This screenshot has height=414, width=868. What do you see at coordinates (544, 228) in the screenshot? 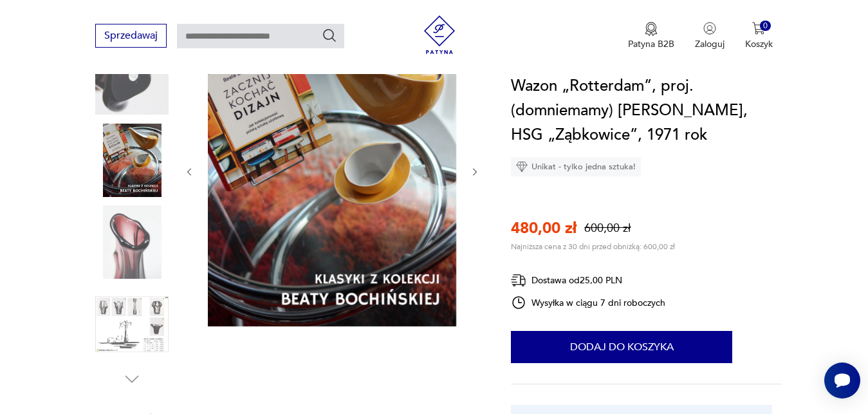
I see `p: 480,00 zł` at bounding box center [544, 228].